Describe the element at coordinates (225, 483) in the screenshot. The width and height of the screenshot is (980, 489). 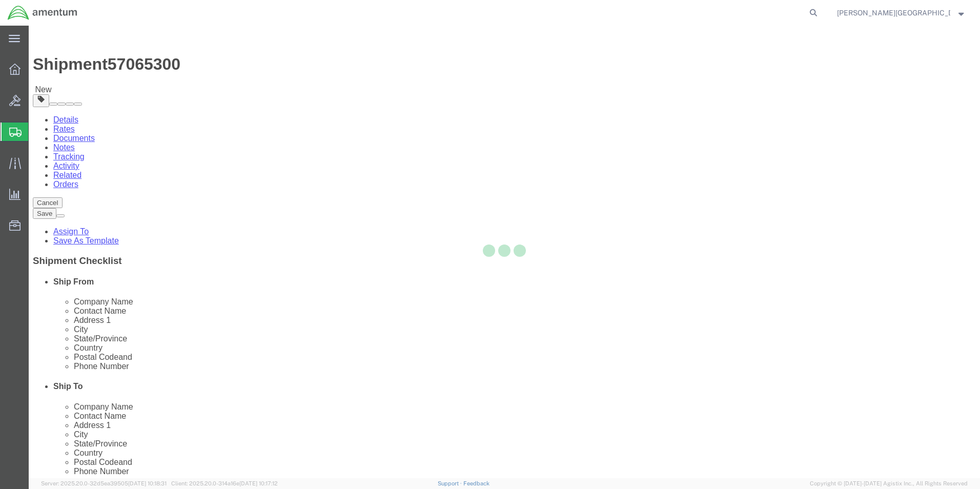
I see `span: Client: 2025.20.0-314a16e` at that location.